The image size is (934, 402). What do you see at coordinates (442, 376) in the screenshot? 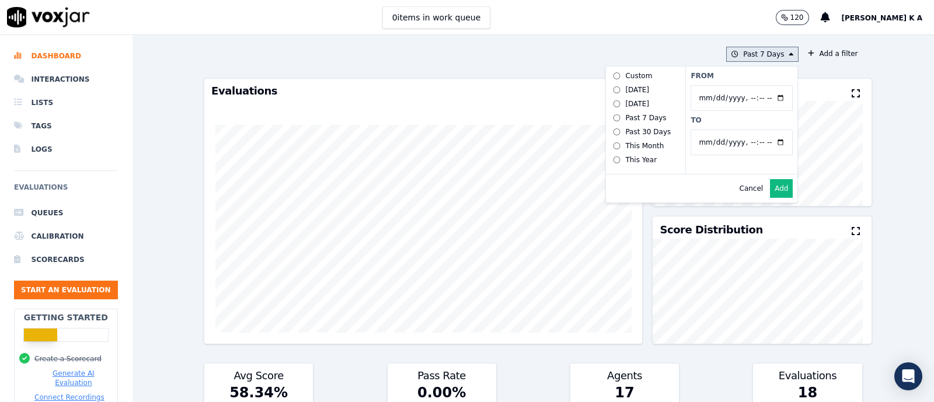
I see `h3: Pass Rate` at bounding box center [442, 376].